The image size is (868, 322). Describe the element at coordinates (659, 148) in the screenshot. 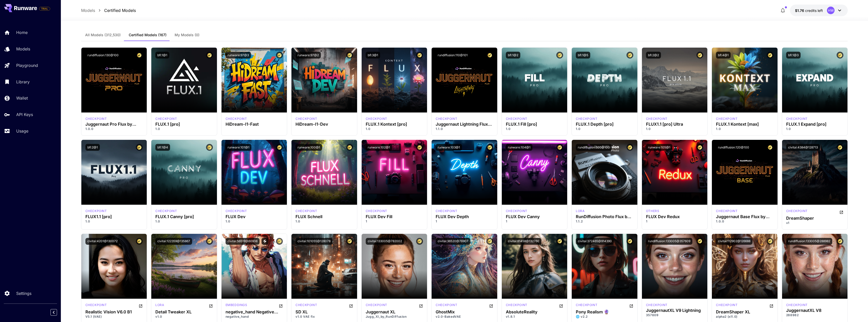

I see `button: runware:105@1` at that location.